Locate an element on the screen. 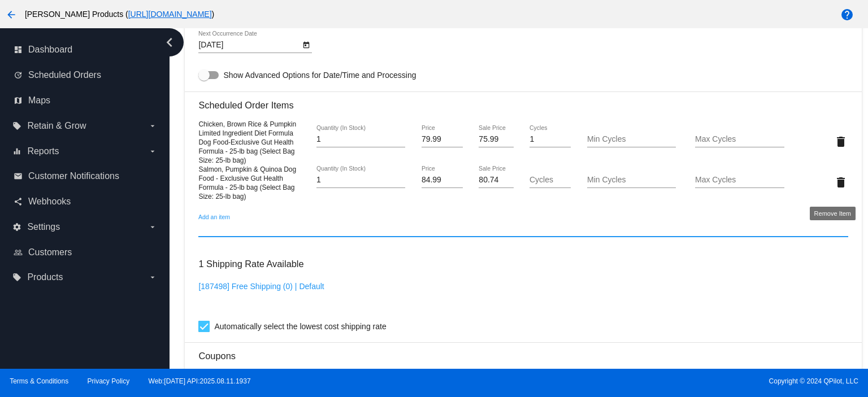  span: Dashboard is located at coordinates (50, 50).